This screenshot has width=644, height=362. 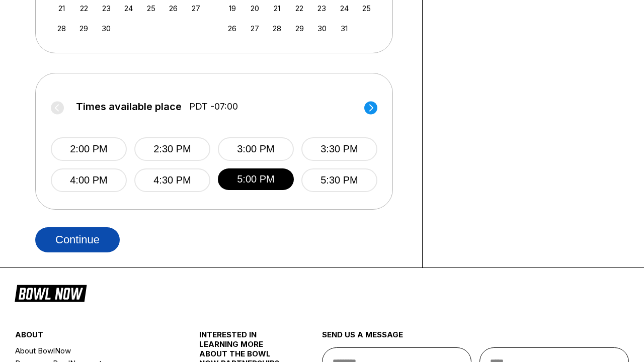 What do you see at coordinates (322, 8) in the screenshot?
I see `div: Choose Thursday, October 23rd, 2025` at bounding box center [322, 8].